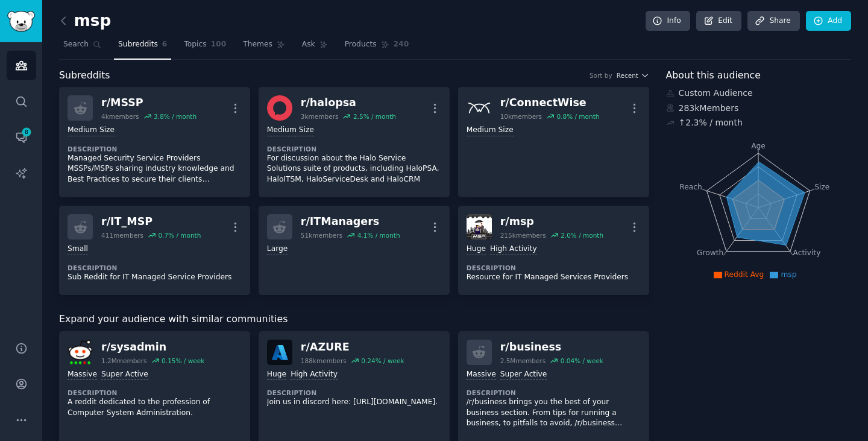  I want to click on img: ConnectWise, so click(479, 108).